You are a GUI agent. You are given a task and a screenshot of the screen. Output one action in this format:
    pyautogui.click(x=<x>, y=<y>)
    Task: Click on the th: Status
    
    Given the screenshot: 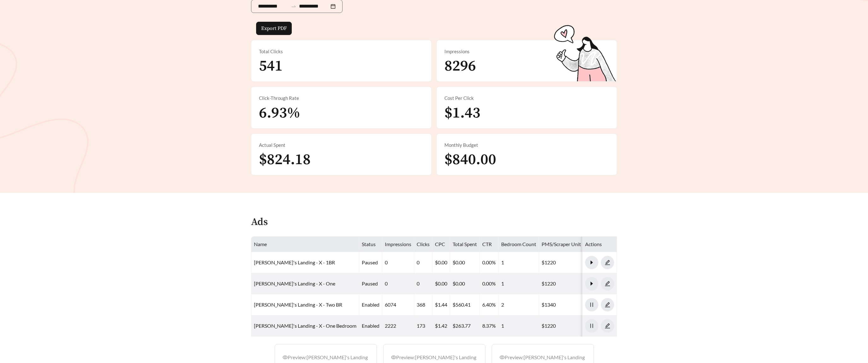 What is the action you would take?
    pyautogui.click(x=370, y=244)
    